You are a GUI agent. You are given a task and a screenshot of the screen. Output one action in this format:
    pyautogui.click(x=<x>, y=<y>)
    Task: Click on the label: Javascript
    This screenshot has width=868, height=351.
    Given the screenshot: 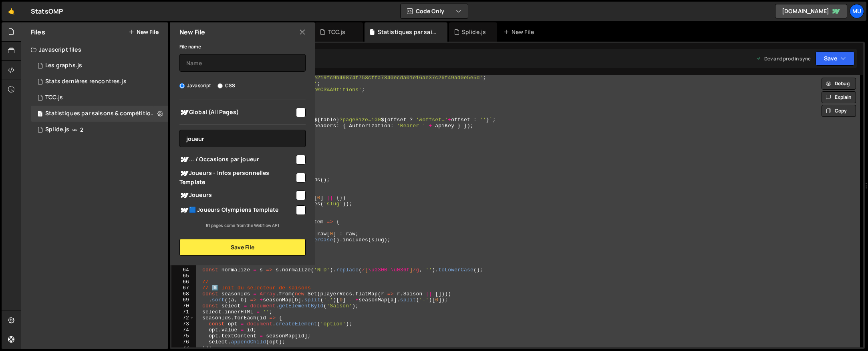 What is the action you would take?
    pyautogui.click(x=195, y=86)
    